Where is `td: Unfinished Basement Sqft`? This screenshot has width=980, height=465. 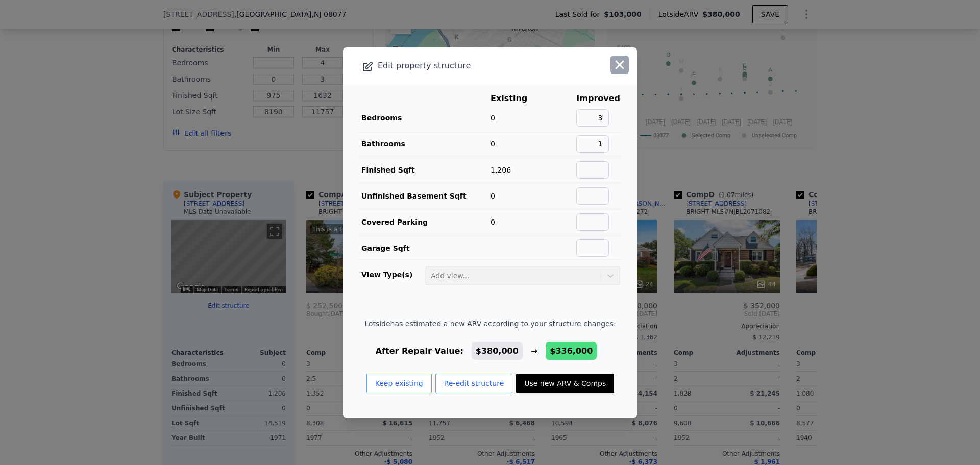 td: Unfinished Basement Sqft is located at coordinates (424, 196).